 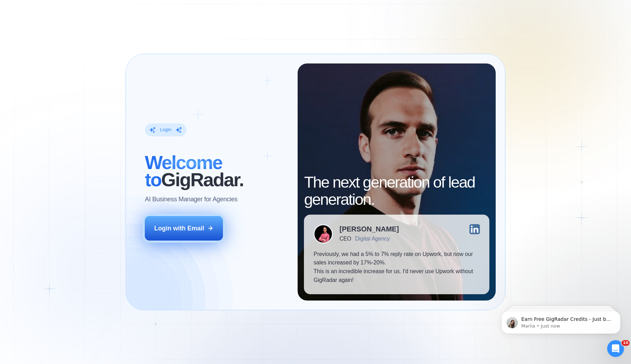 What do you see at coordinates (373, 239) in the screenshot?
I see `div: Digital Agency` at bounding box center [373, 239].